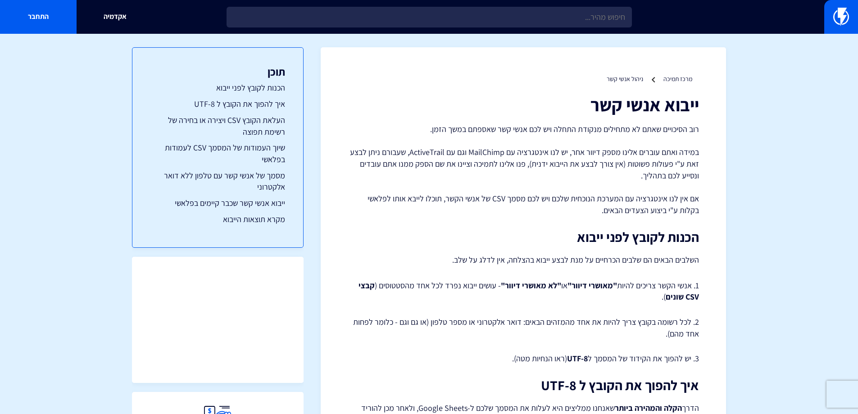 This screenshot has width=858, height=414. I want to click on a: מסמך של אנשי קשר עם טלפון ללא דואר אלקטרוני, so click(218, 181).